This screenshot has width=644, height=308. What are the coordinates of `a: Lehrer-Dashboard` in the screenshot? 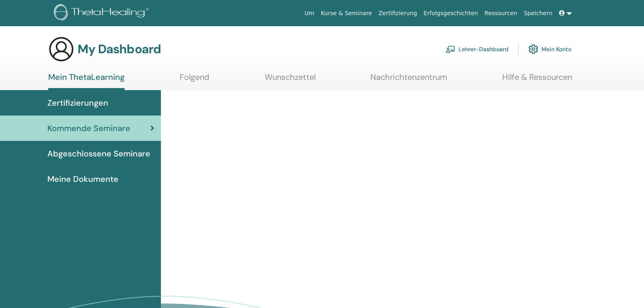 It's located at (477, 49).